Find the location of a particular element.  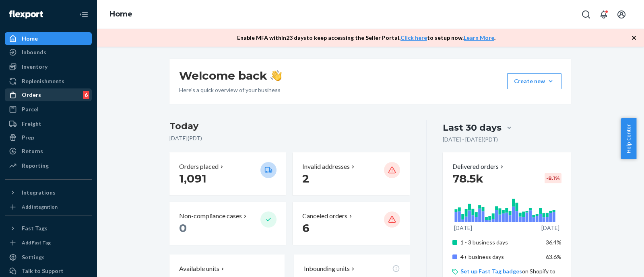

button: Fast Tags is located at coordinates (48, 229).